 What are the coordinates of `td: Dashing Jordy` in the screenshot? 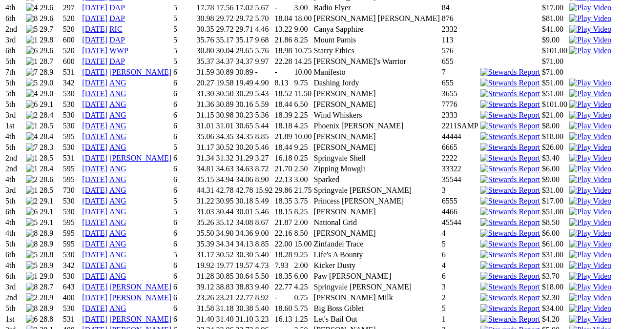 It's located at (377, 83).